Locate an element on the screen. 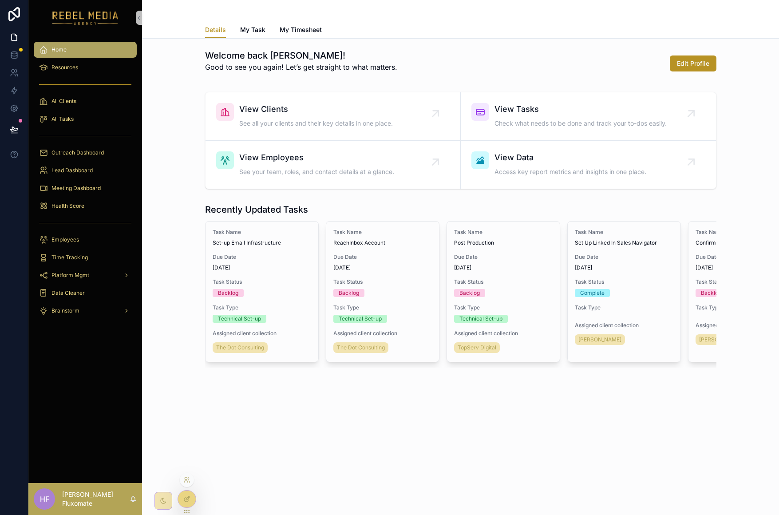 This screenshot has width=779, height=515. a: Time Tracking is located at coordinates (85, 258).